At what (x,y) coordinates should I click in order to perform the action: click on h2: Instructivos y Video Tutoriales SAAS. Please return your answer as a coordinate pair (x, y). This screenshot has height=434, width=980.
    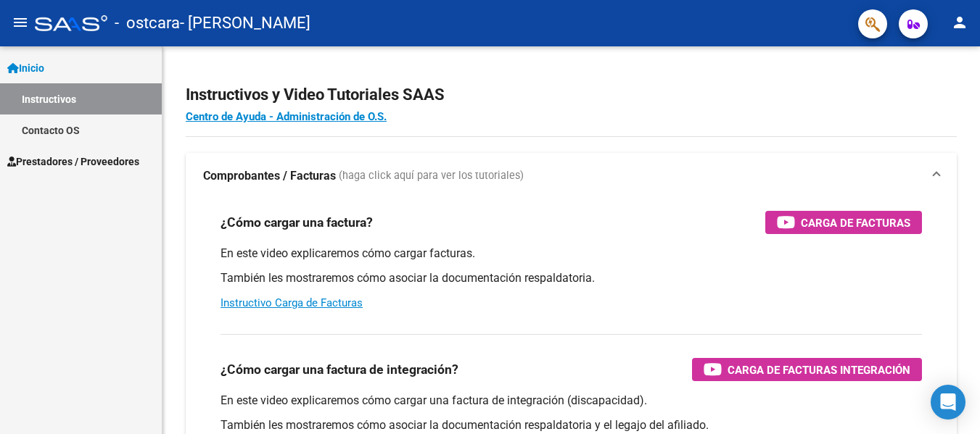
    Looking at the image, I should click on (571, 95).